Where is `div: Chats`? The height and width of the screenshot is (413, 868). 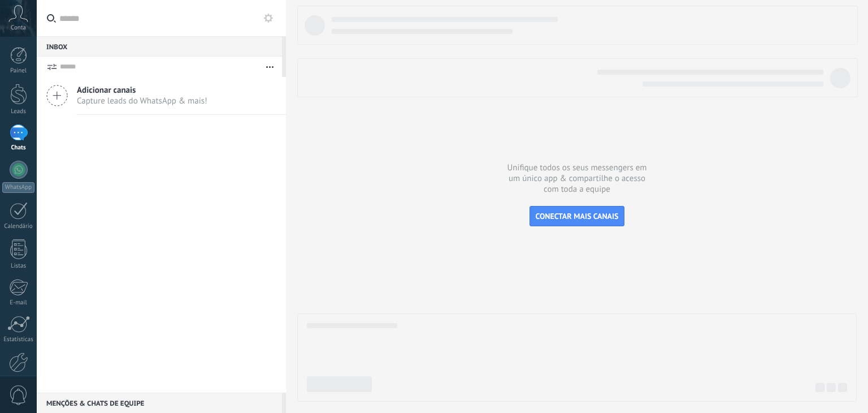 div: Chats is located at coordinates (19, 148).